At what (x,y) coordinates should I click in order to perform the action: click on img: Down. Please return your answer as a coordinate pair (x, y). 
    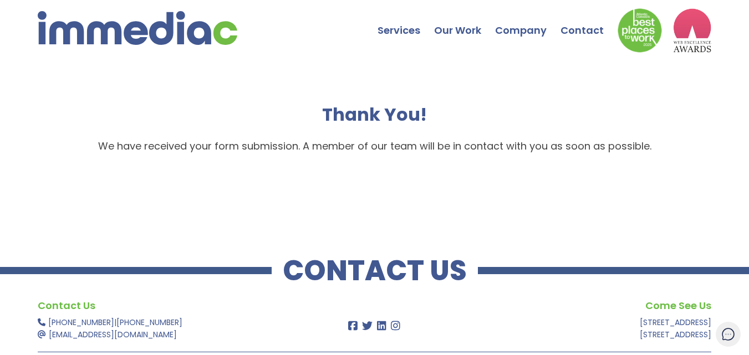
    Looking at the image, I should click on (640, 31).